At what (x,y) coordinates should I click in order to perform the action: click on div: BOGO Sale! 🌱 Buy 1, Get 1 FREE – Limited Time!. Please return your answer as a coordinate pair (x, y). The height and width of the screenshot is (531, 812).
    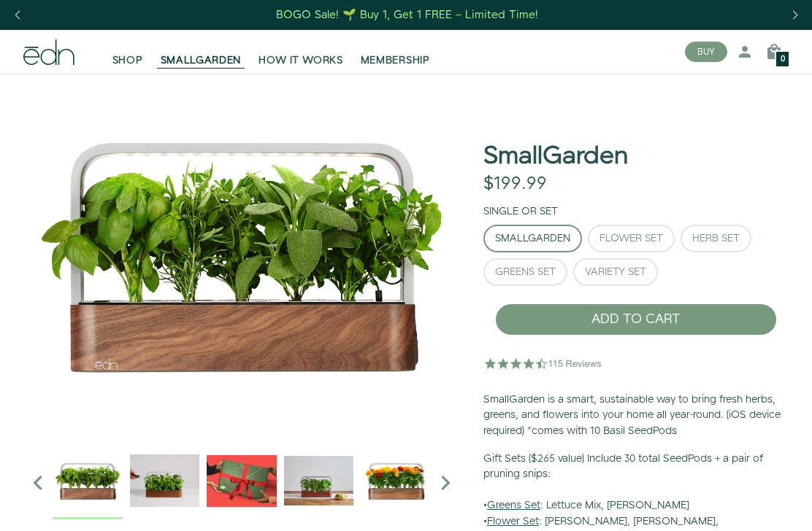
    Looking at the image, I should click on (406, 14).